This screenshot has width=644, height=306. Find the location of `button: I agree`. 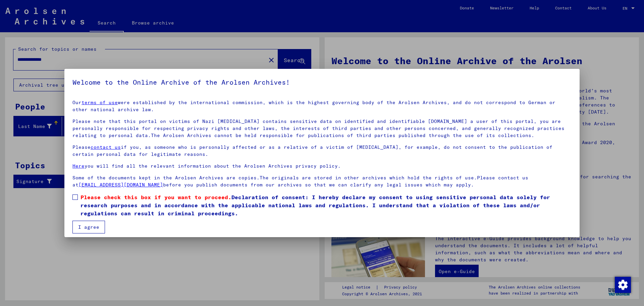

button: I agree is located at coordinates (89, 227).